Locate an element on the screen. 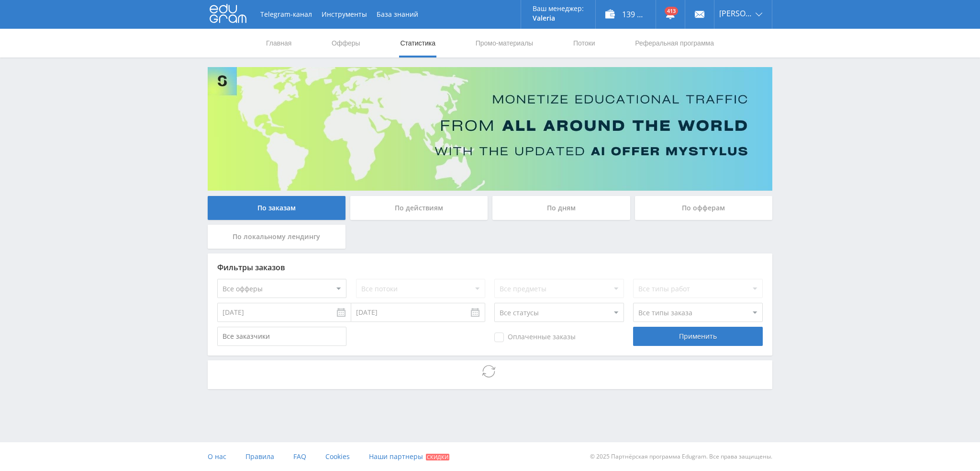 Image resolution: width=980 pixels, height=471 pixels. a: FAQ is located at coordinates (299, 456).